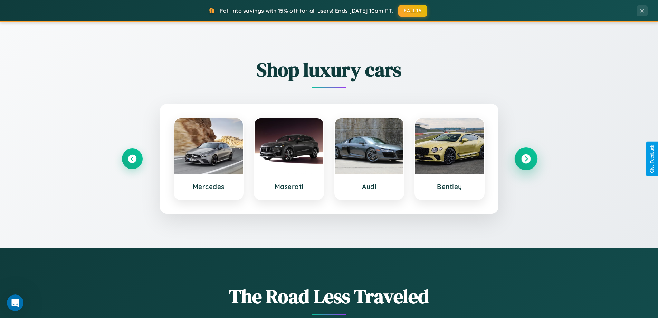 This screenshot has height=318, width=658. What do you see at coordinates (450, 186) in the screenshot?
I see `h3: Bentley` at bounding box center [450, 186].